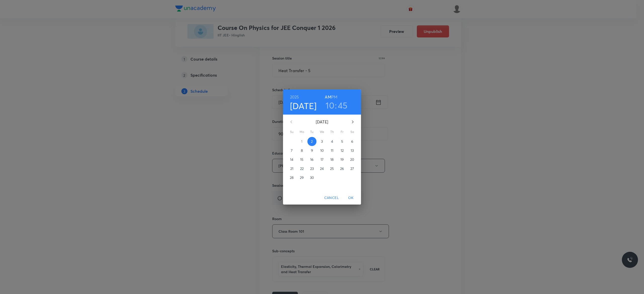  Describe the element at coordinates (292, 132) in the screenshot. I see `span: Su` at that location.